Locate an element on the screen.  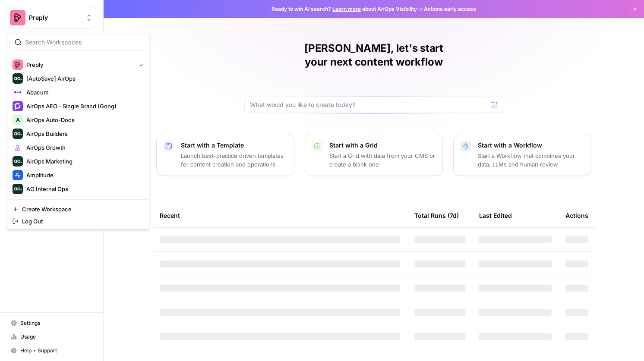
span: [AutoSave] AirOps is located at coordinates (83, 78).